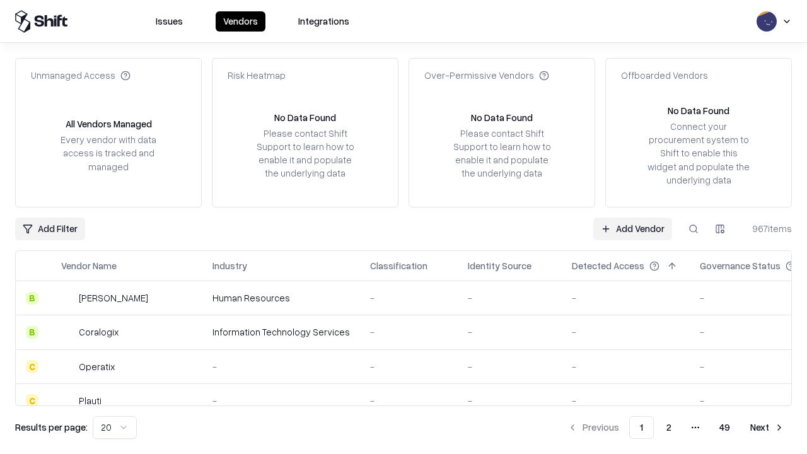 Image resolution: width=807 pixels, height=454 pixels. Describe the element at coordinates (633, 229) in the screenshot. I see `a: Add Vendor` at that location.